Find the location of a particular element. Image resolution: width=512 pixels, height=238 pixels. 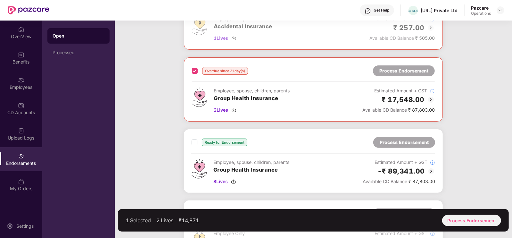

div: 2 Lives is located at coordinates (165, 220).